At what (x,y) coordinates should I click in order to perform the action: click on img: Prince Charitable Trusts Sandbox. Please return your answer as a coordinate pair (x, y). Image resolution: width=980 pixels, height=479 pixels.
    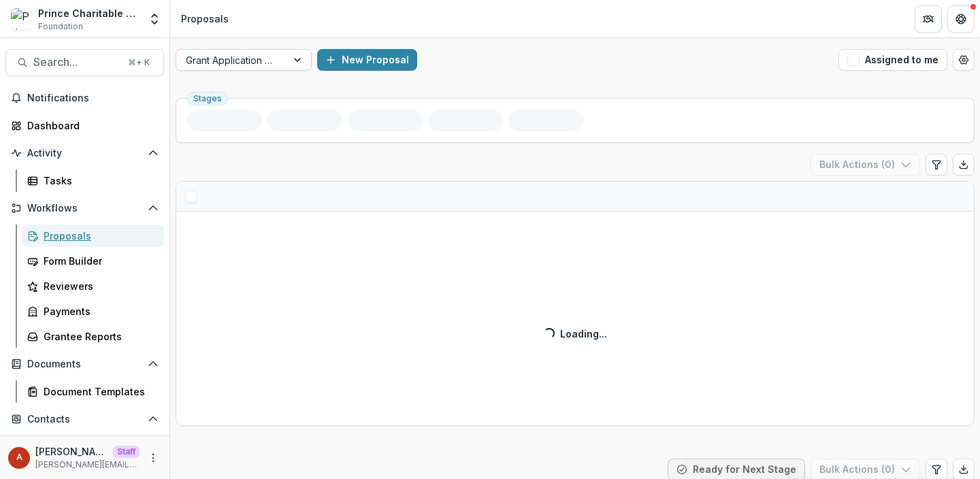
    Looking at the image, I should click on (22, 19).